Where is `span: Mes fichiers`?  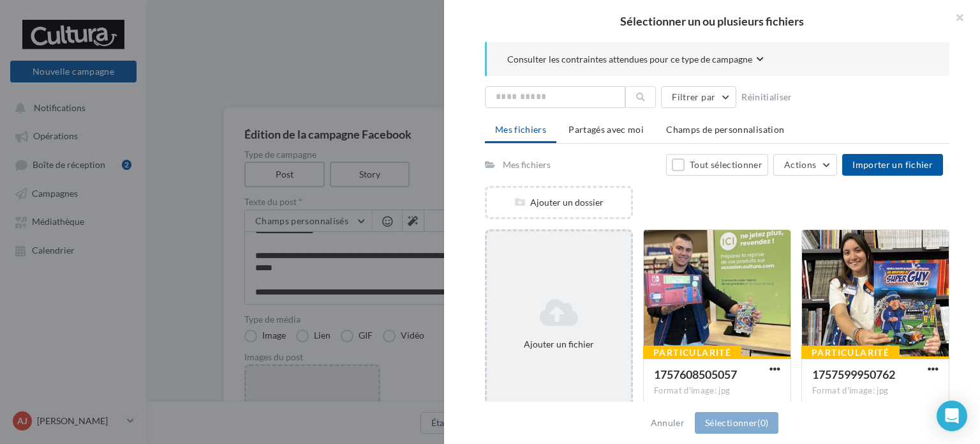 span: Mes fichiers is located at coordinates (521, 129).